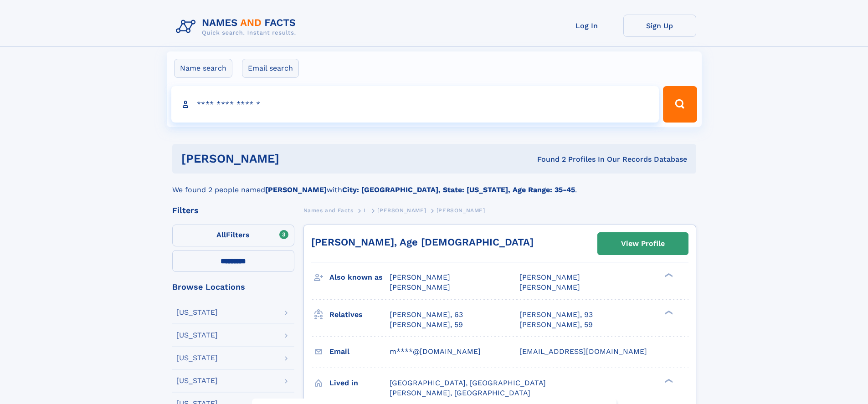 The image size is (868, 404). What do you see at coordinates (365, 210) in the screenshot?
I see `span: L` at bounding box center [365, 210].